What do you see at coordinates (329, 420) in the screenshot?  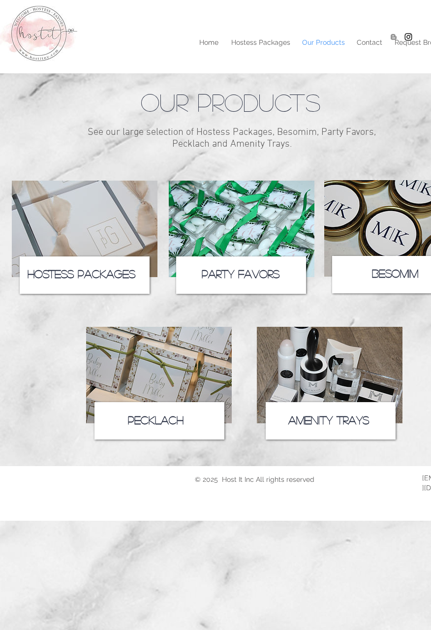 I see `span: Amenity Trays` at bounding box center [329, 420].